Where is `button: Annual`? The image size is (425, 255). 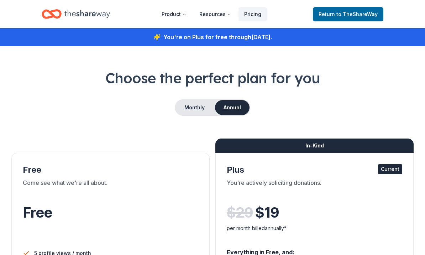 button: Annual is located at coordinates (232, 108).